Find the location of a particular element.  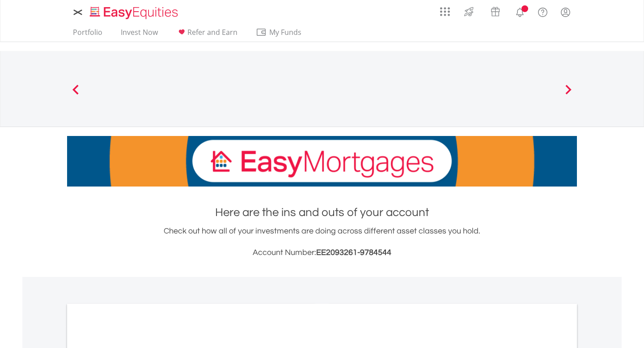

span: My Funds is located at coordinates (285, 32).